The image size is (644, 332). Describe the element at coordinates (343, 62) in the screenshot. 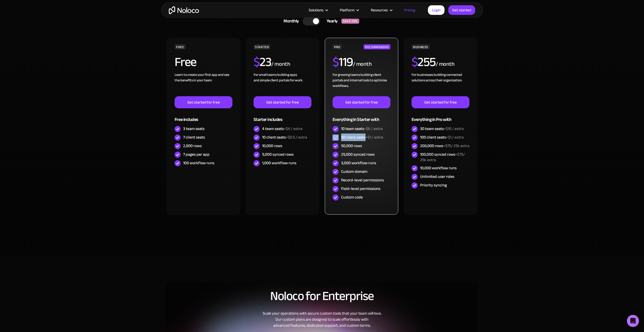

I see `h2: 119` at that location.